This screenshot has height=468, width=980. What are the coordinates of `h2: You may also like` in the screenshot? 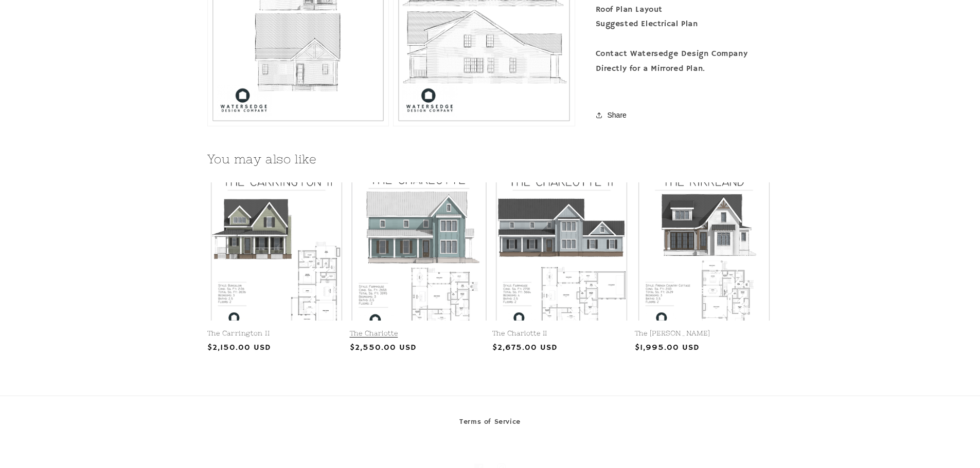 It's located at (490, 159).